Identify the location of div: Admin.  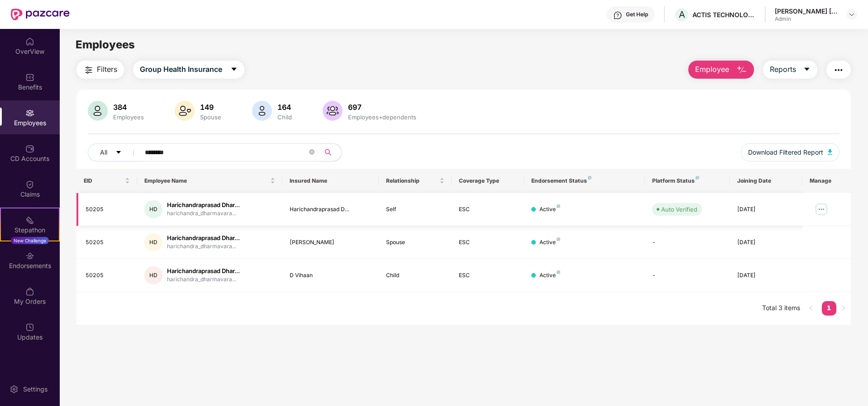
(807, 19).